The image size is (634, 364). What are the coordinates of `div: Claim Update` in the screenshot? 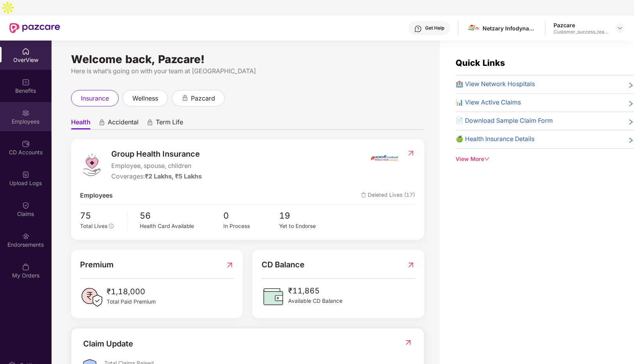 It's located at (108, 344).